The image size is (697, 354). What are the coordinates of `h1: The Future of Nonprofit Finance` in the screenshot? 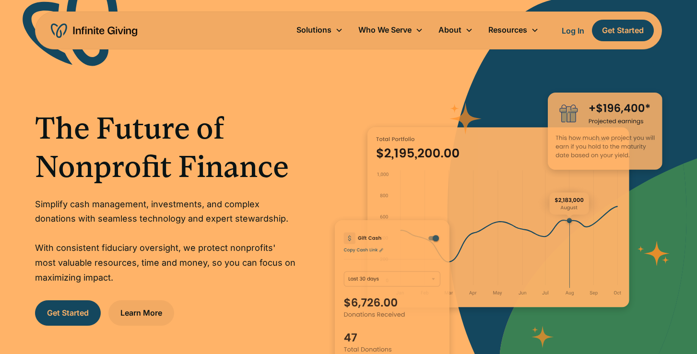 It's located at (166, 147).